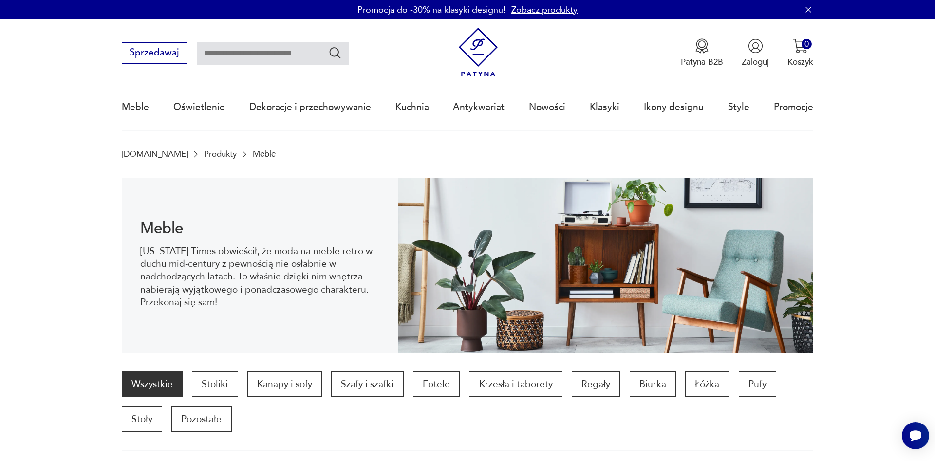 Image resolution: width=935 pixels, height=461 pixels. Describe the element at coordinates (135, 107) in the screenshot. I see `a: Meble` at that location.